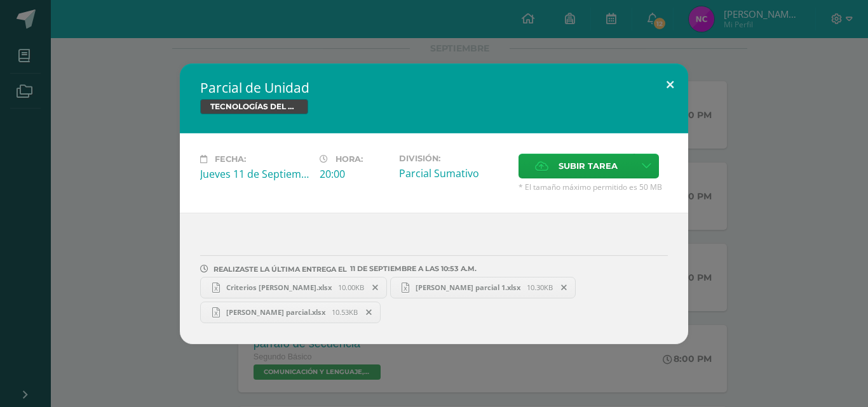 Image resolution: width=868 pixels, height=407 pixels. I want to click on h2: Parcial de Unidad, so click(434, 87).